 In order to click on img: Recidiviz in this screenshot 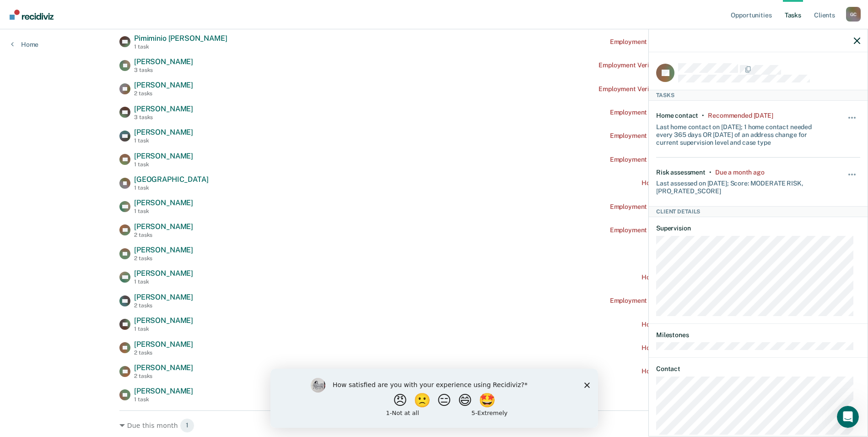, I will do `click(32, 14)`.